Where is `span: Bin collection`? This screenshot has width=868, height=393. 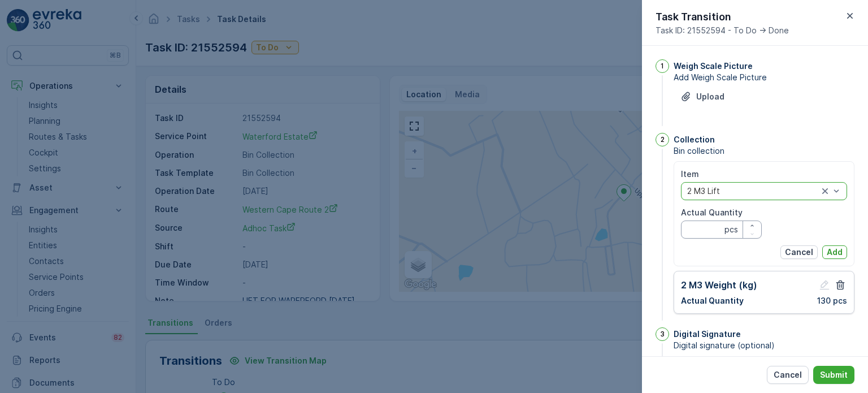
span: Bin collection is located at coordinates (764, 151).